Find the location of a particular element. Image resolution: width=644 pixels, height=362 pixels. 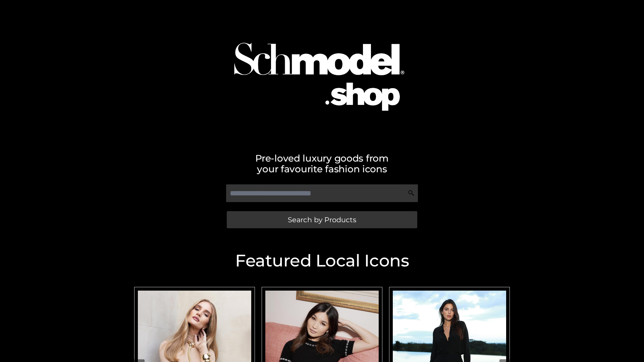

span: Search by Products is located at coordinates (322, 219).